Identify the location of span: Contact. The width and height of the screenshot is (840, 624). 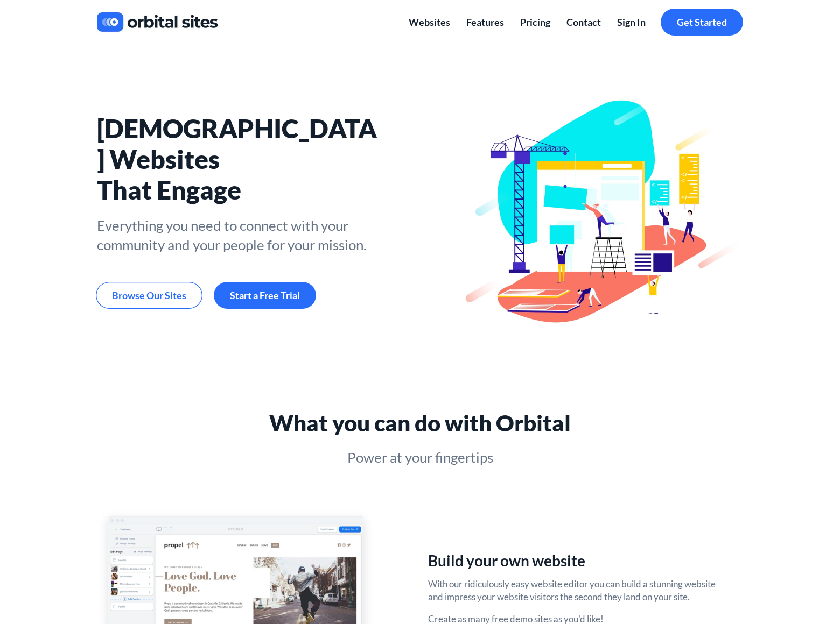
(583, 22).